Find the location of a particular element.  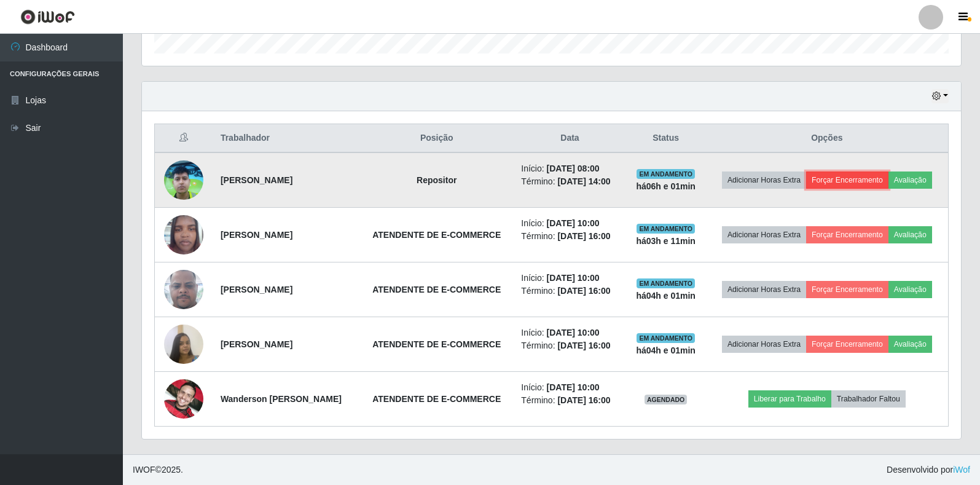

img: CoreUI Logo is located at coordinates (47, 17).